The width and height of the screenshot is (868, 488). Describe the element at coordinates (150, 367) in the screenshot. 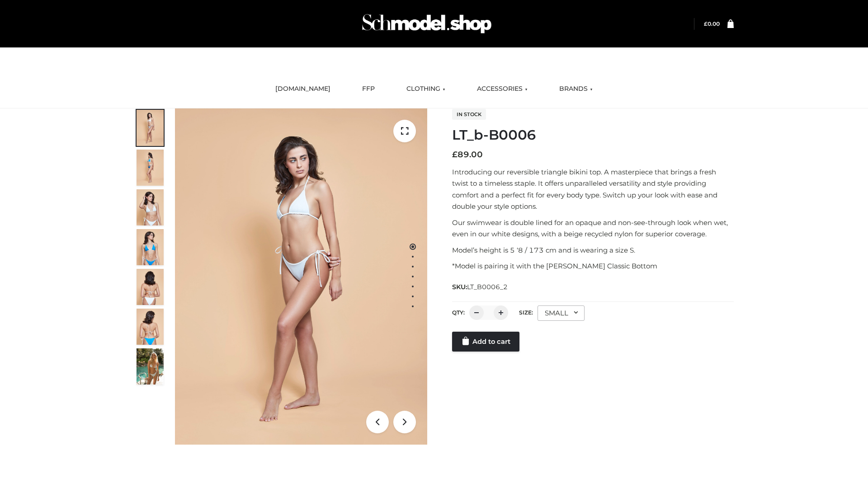

I see `img: Arieltop_CloudNine_AzureSky2.jpg` at that location.